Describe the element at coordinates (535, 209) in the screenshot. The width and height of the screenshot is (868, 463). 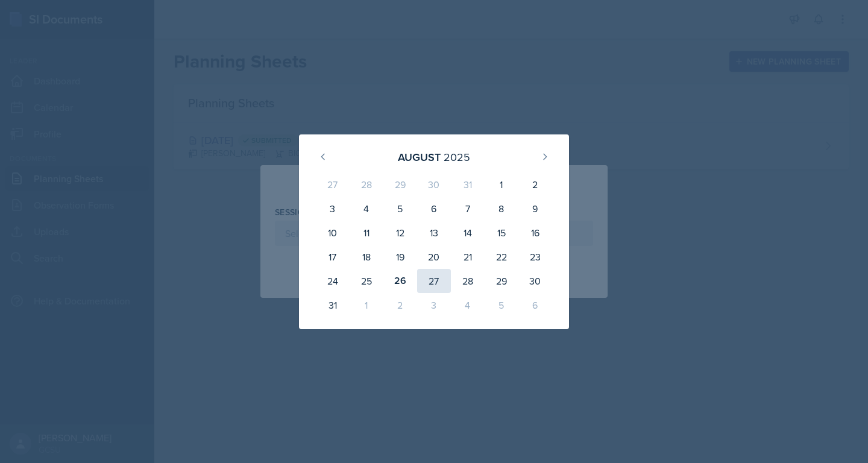
I see `div: 9` at that location.